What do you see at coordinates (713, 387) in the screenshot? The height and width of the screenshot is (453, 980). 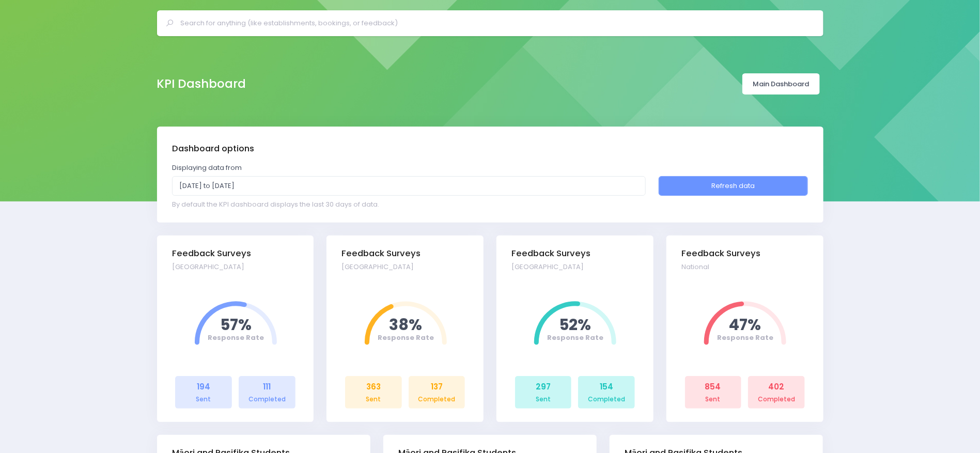 I see `span: 854` at bounding box center [713, 387].